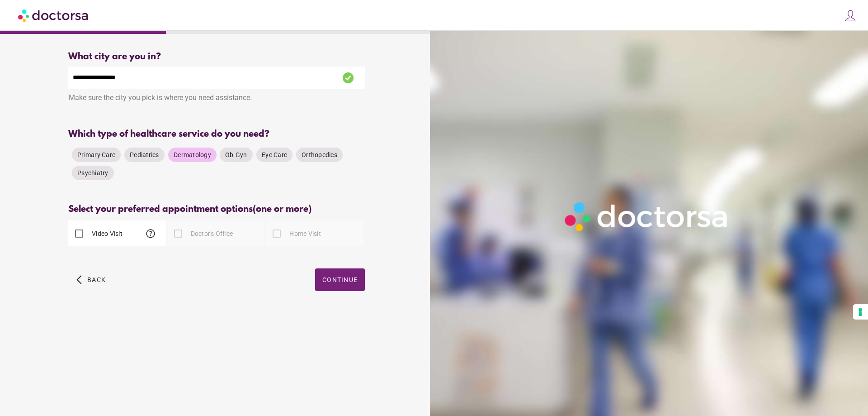 The image size is (868, 416). I want to click on img: Doctorsa.com, so click(54, 15).